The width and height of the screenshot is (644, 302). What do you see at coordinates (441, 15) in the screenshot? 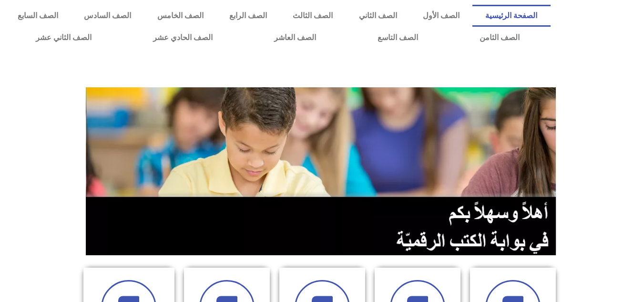
I see `a: الصف الأول` at bounding box center [441, 15].